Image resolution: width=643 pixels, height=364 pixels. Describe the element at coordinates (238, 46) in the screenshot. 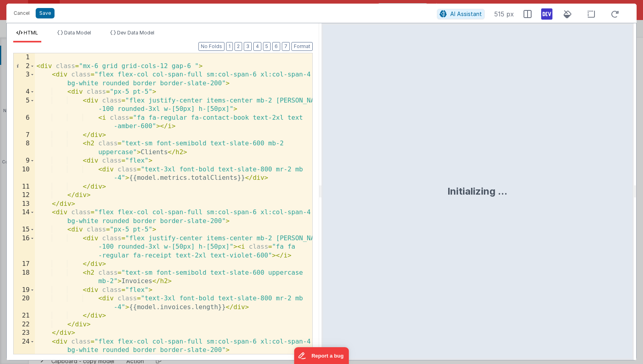

I see `button: 2` at that location.